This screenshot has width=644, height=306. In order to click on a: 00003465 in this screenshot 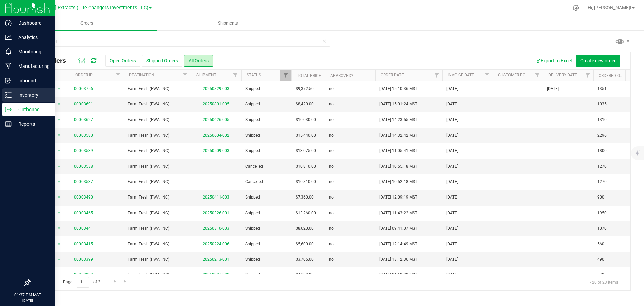, I will do `click(83, 213)`.